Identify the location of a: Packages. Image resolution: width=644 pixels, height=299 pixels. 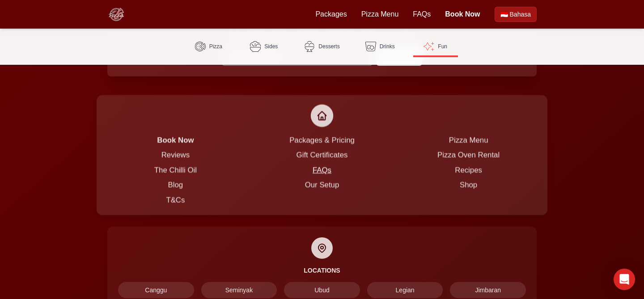
(331, 15).